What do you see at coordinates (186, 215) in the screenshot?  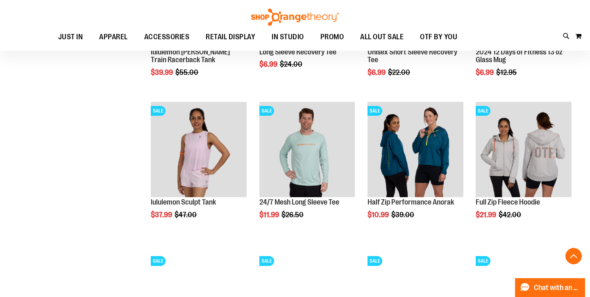 I see `span: $47.00` at bounding box center [186, 215].